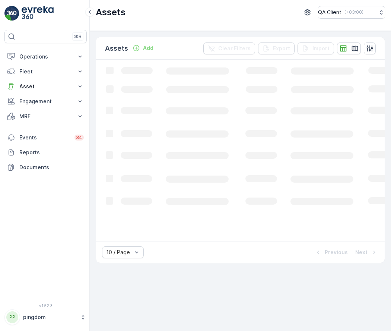 The image size is (391, 331). Describe the element at coordinates (79, 137) in the screenshot. I see `p: 34` at that location.